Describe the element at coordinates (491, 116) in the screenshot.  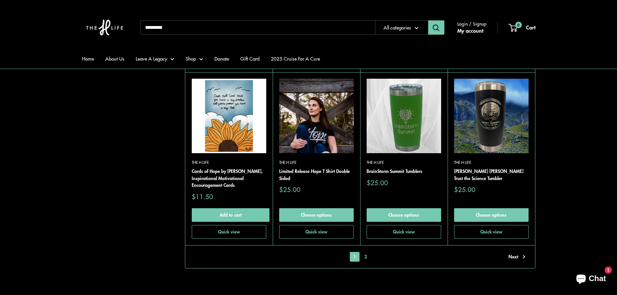
I see `a: Tyler Brett Rodden's Trust the Science Tumbler` at that location.